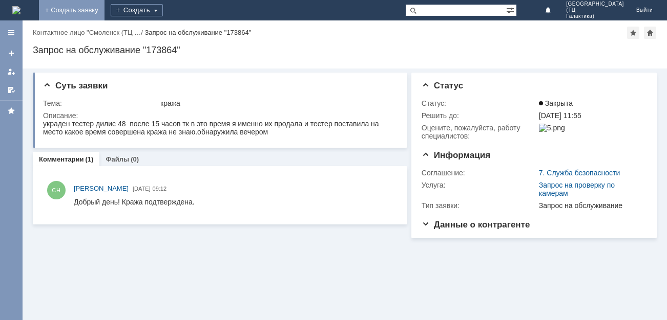 This screenshot has height=320, width=667. I want to click on span: Закрыта, so click(555, 103).